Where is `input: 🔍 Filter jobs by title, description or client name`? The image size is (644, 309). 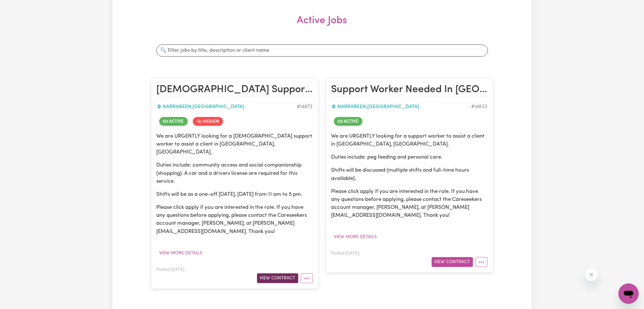 input: 🔍 Filter jobs by title, description or client name is located at coordinates (322, 51).